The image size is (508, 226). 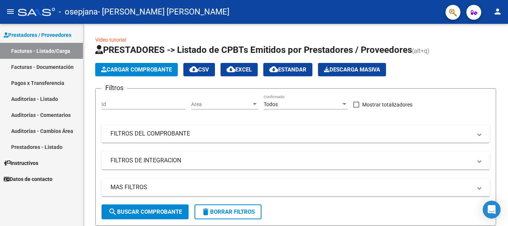 I want to click on button: Borrar Filtros, so click(x=228, y=212).